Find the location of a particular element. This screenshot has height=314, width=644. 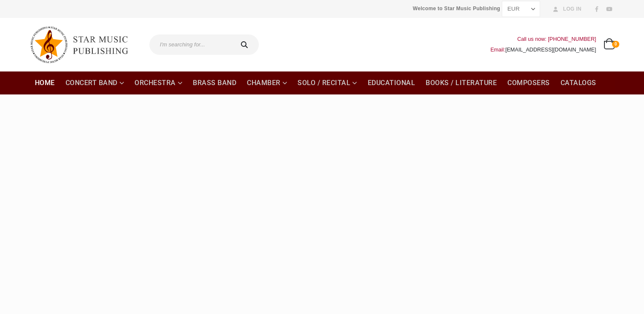

div: Email: is located at coordinates (543, 50).